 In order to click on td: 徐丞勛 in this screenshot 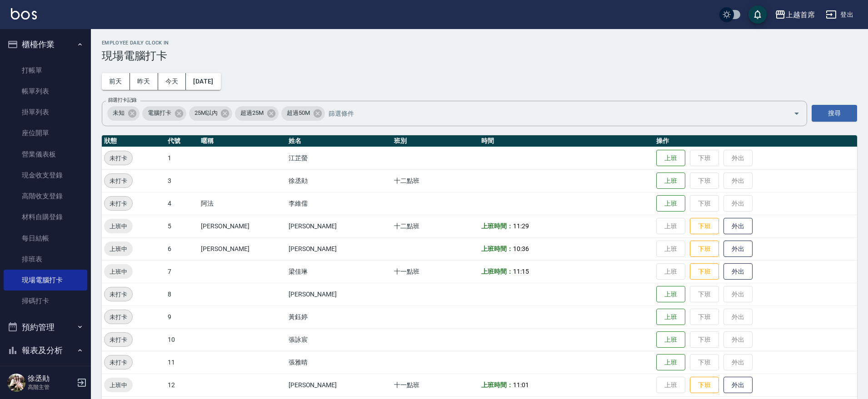, I will do `click(339, 181)`.